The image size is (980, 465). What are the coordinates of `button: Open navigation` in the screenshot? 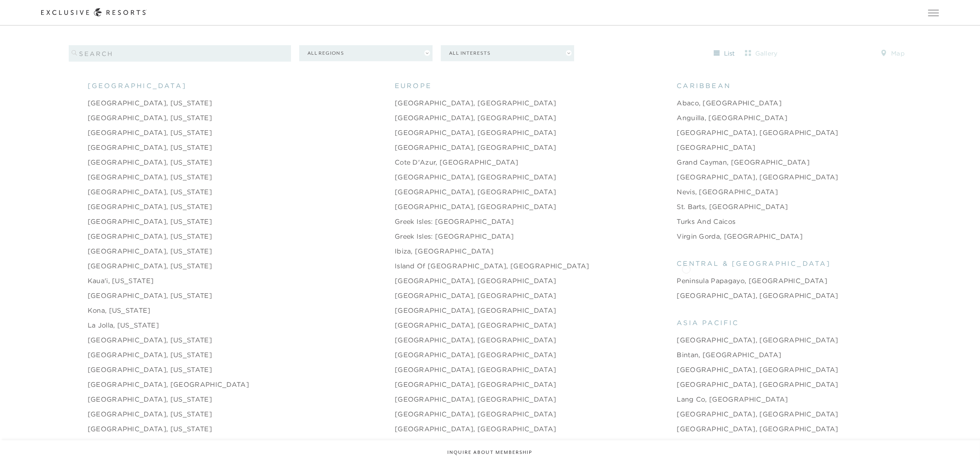 It's located at (934, 13).